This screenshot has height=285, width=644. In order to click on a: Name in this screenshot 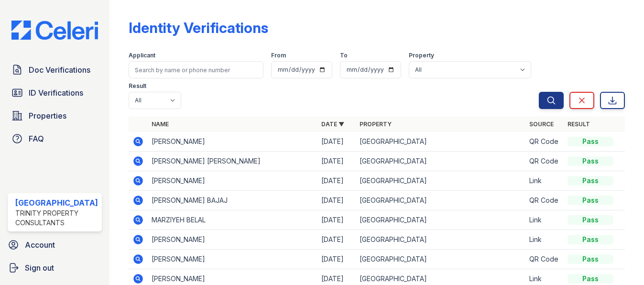, I will do `click(160, 124)`.